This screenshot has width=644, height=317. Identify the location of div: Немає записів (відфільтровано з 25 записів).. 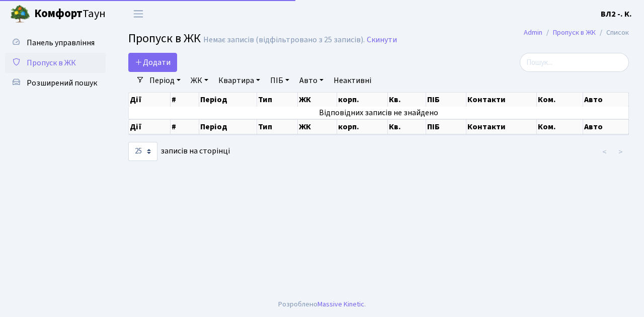
(284, 40).